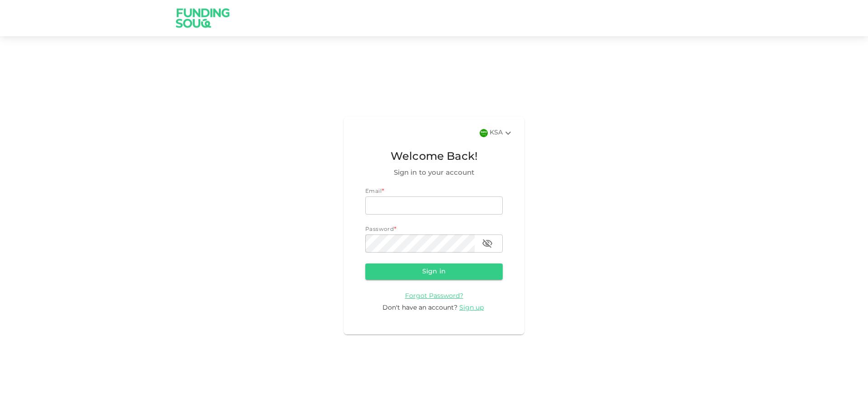 This screenshot has height=416, width=868. Describe the element at coordinates (471, 307) in the screenshot. I see `span: Sign up` at that location.